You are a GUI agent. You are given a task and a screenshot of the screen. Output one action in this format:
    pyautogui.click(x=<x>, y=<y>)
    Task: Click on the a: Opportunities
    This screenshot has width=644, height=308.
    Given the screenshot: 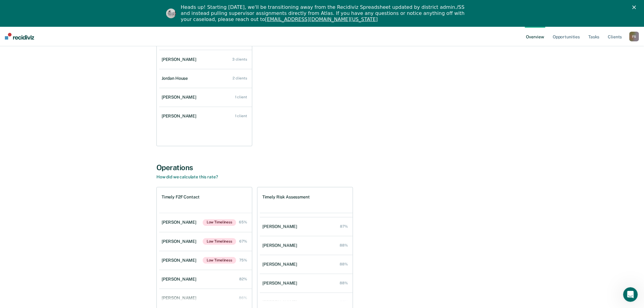 What is the action you would take?
    pyautogui.click(x=566, y=36)
    